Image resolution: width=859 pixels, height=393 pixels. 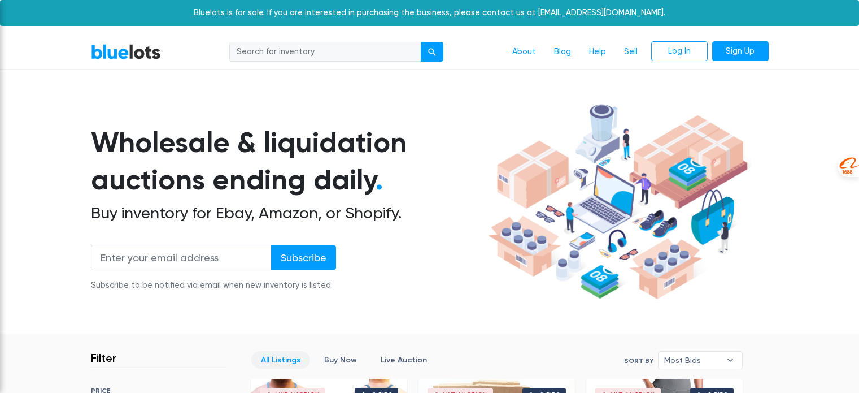 I want to click on a: Sign Up, so click(x=740, y=51).